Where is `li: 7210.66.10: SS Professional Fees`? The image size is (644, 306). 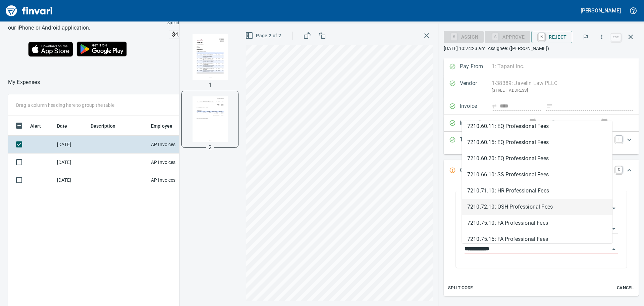
li: 7210.66.10: SS Professional Fees is located at coordinates (537, 175).